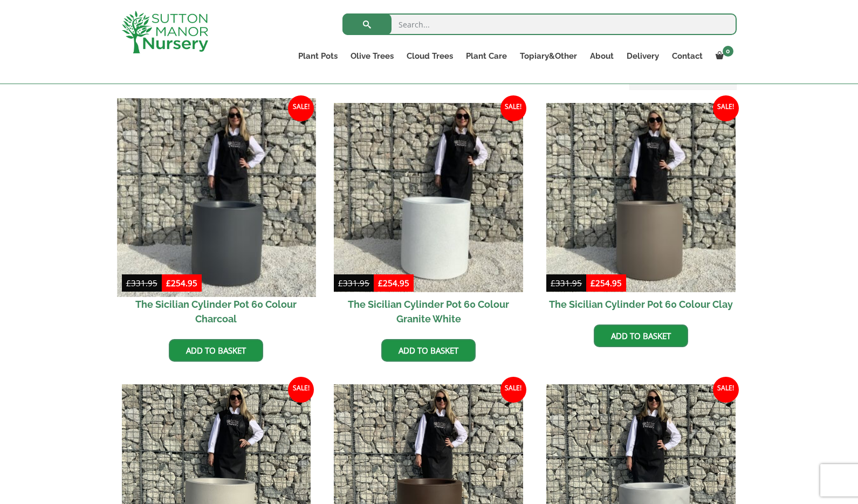  I want to click on a: Delivery, so click(643, 56).